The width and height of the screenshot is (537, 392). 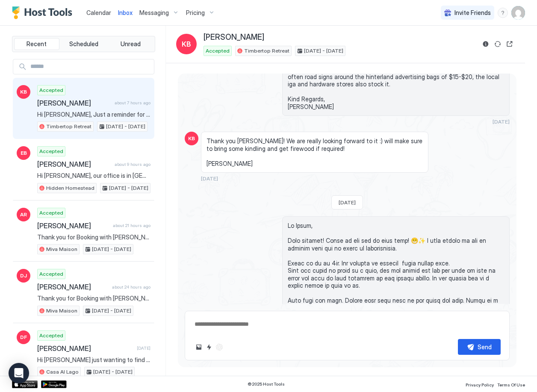 I want to click on div: Open Intercom Messenger, so click(x=19, y=373).